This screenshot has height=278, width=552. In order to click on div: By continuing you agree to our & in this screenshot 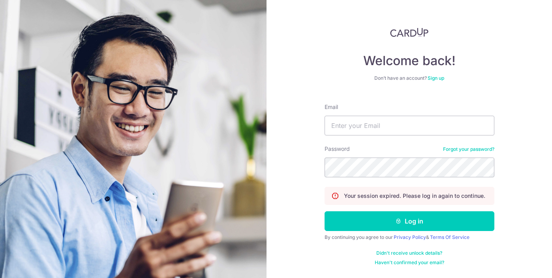, I will do `click(410, 237)`.